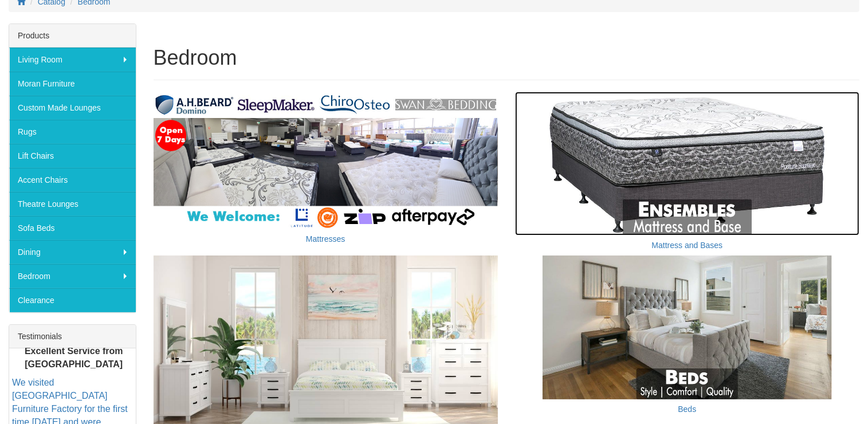 The image size is (868, 424). What do you see at coordinates (72, 180) in the screenshot?
I see `a: Accent Chairs` at bounding box center [72, 180].